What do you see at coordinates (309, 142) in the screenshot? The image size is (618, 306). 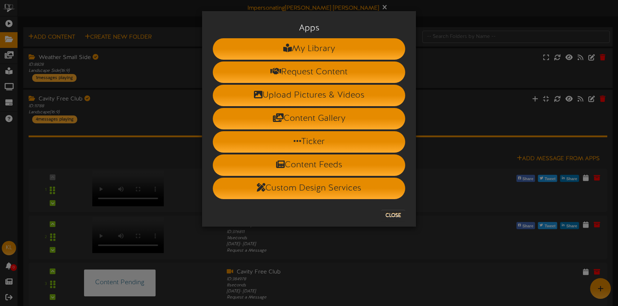 I see `li: Ticker` at bounding box center [309, 142].